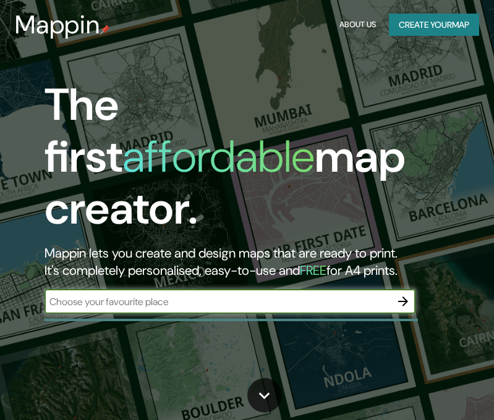  I want to click on h2: Mappin lets you create and design maps that are ready to print. It's completely personalised, eas..., so click(242, 262).